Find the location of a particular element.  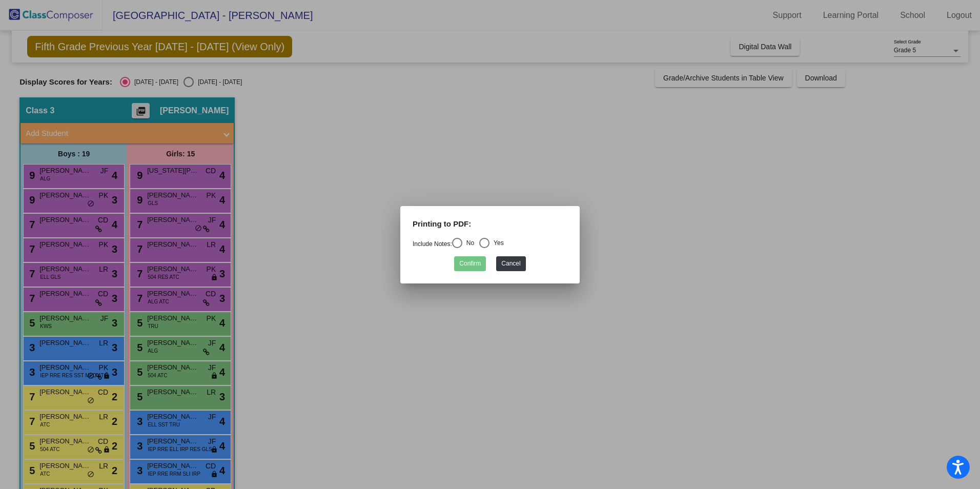

a: Include Notes: is located at coordinates (432, 243).